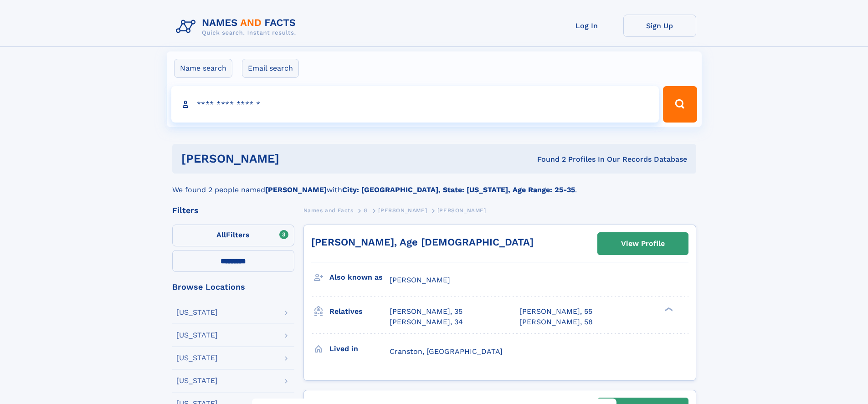 Image resolution: width=868 pixels, height=404 pixels. What do you see at coordinates (359, 349) in the screenshot?
I see `h3: Lived in` at bounding box center [359, 349].